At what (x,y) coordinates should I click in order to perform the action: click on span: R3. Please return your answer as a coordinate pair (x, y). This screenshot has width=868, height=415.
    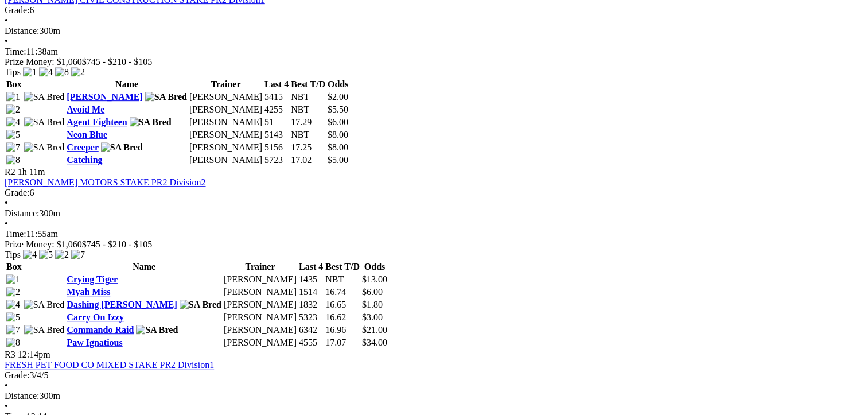
    Looking at the image, I should click on (10, 354).